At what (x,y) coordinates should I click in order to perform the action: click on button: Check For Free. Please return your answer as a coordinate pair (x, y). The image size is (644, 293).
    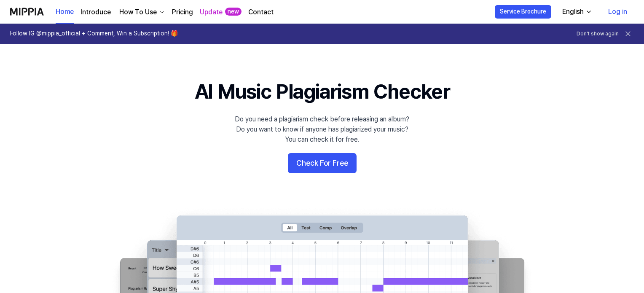
    Looking at the image, I should click on (322, 163).